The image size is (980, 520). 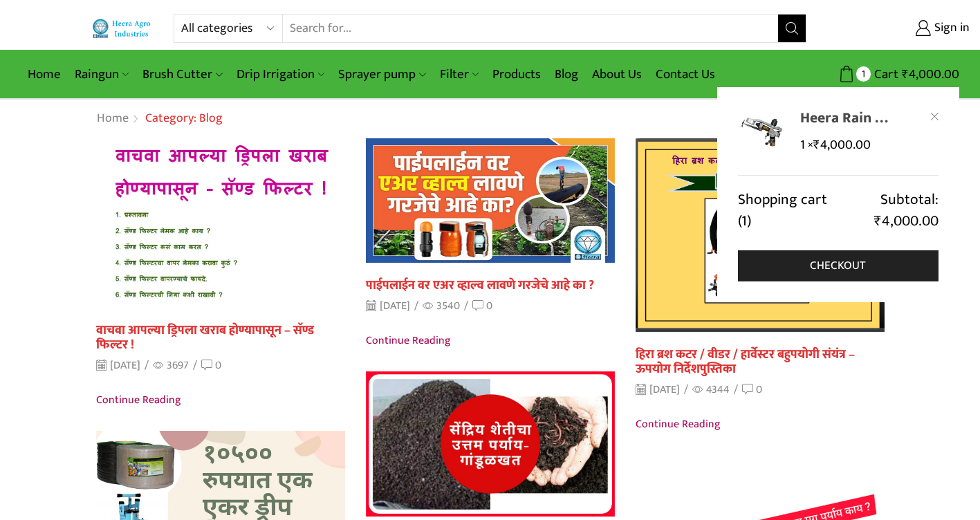 I want to click on span: Category: Blog, so click(x=184, y=118).